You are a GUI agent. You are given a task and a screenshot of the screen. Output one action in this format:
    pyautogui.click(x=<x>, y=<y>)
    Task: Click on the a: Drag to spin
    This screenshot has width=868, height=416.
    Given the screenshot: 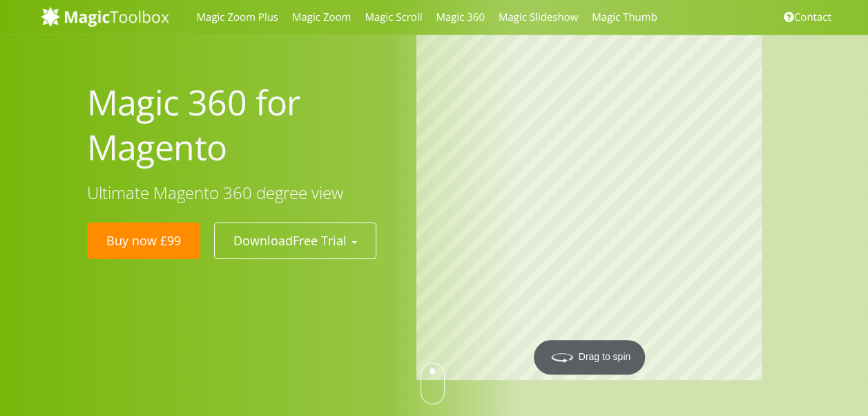 What is the action you would take?
    pyautogui.click(x=589, y=208)
    